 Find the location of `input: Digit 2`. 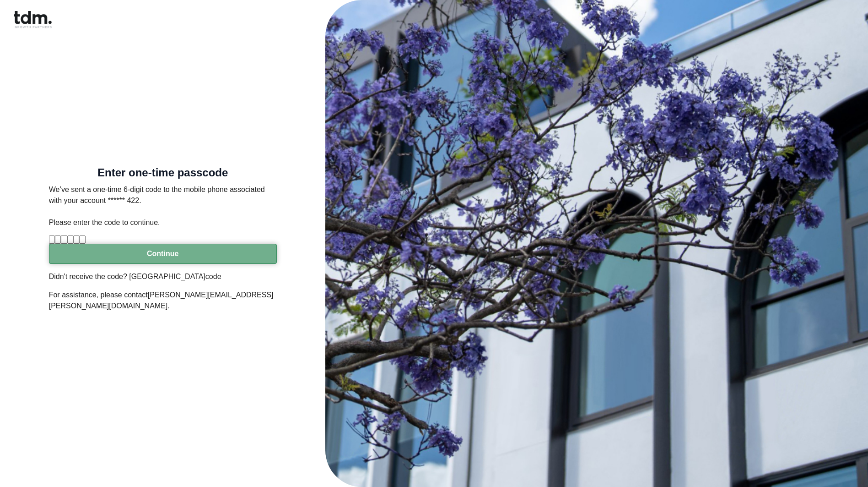

input: Digit 2 is located at coordinates (58, 239).